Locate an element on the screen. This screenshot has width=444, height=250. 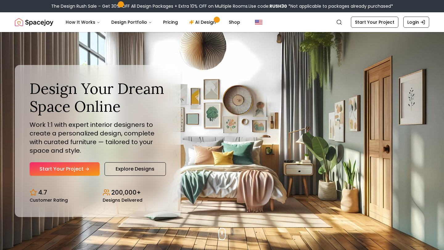
button: How It Works is located at coordinates (83, 22).